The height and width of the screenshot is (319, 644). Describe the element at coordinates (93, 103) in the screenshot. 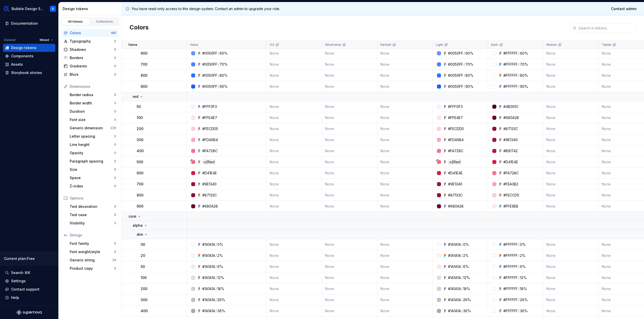

I see `a: Border width0` at that location.